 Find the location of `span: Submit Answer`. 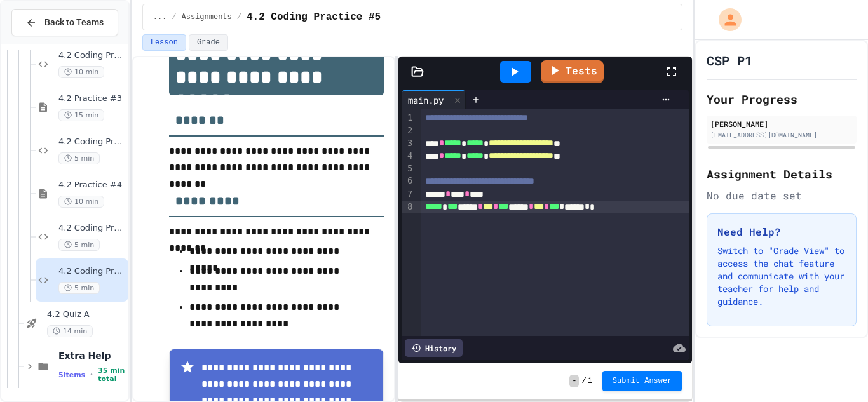

span: Submit Answer is located at coordinates (643, 381).